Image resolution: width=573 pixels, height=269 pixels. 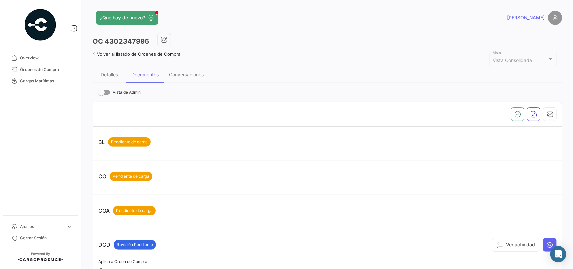 I want to click on span: Órdenes de Compra, so click(x=46, y=69).